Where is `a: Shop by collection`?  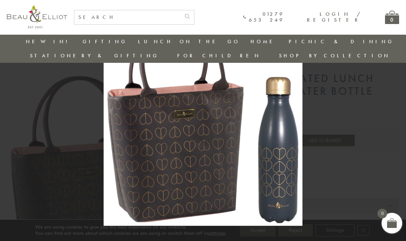
a: Shop by collection is located at coordinates (334, 56).